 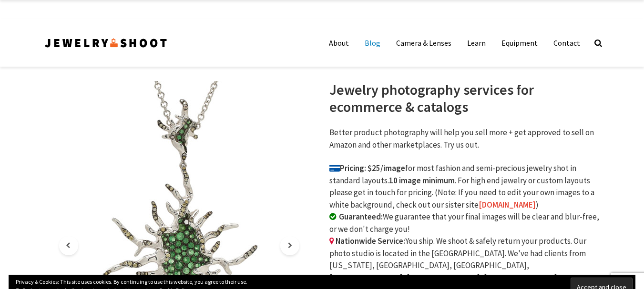 I want to click on a: About, so click(x=339, y=43).